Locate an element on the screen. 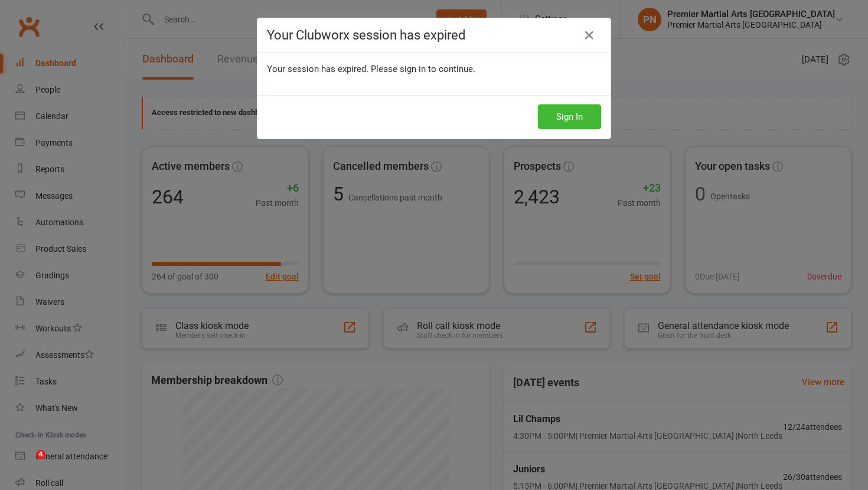  button: Sign In is located at coordinates (569, 116).